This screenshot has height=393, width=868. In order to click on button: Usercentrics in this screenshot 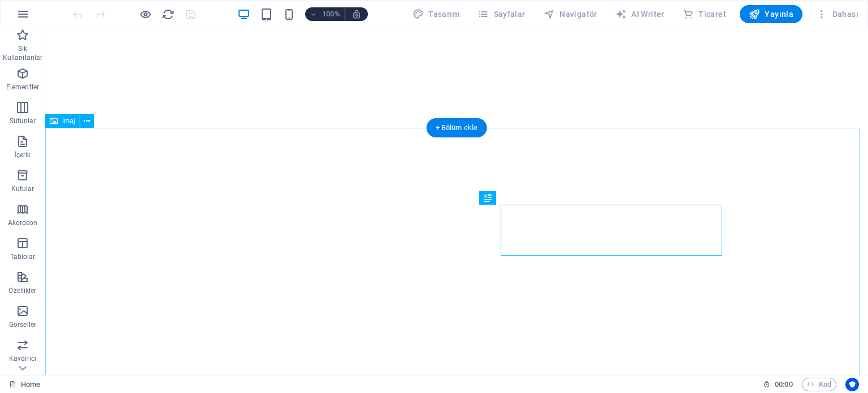, I will do `click(852, 384)`.